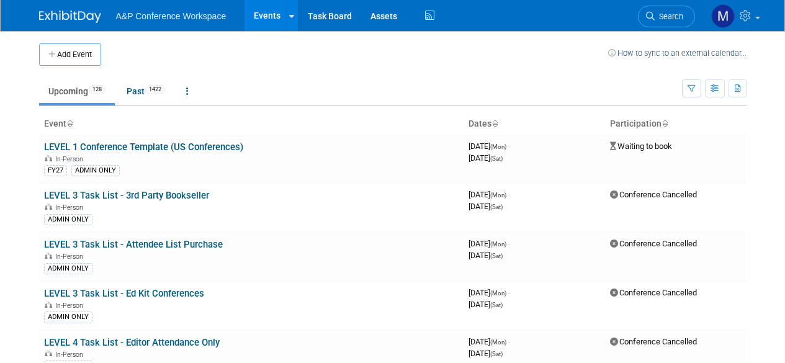  Describe the element at coordinates (669, 16) in the screenshot. I see `span: Search` at that location.